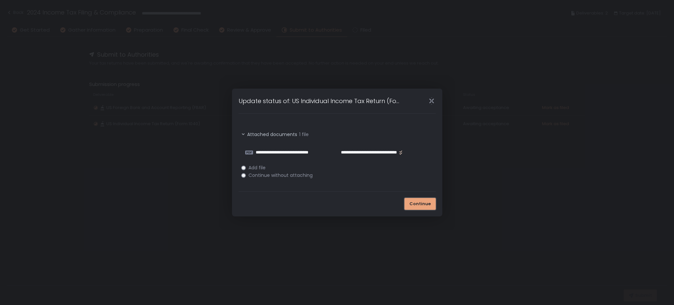 The image size is (674, 305). Describe the element at coordinates (319, 101) in the screenshot. I see `h1: Update status of: US Individual Income Tax Return (Form 1040)` at that location.